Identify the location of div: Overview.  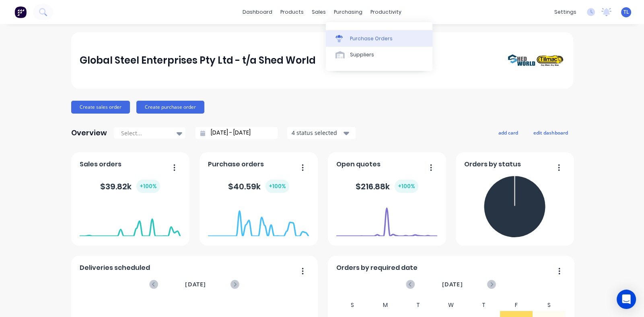
(89, 132).